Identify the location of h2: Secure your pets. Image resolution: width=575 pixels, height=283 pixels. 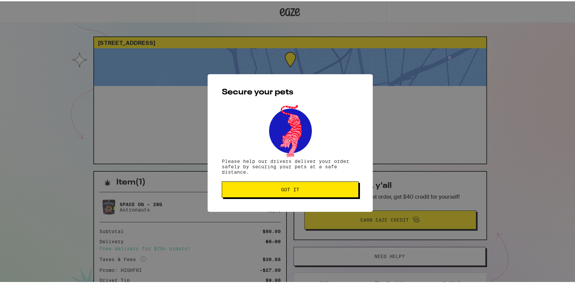
(290, 91).